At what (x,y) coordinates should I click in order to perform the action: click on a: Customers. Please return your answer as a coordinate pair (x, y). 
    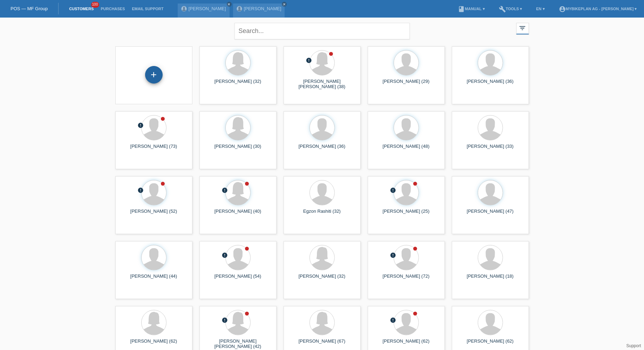
    Looking at the image, I should click on (81, 9).